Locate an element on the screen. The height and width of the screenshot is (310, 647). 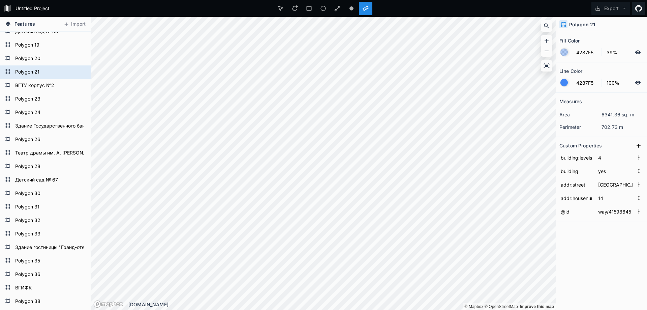
dt: perimeter is located at coordinates (580, 127).